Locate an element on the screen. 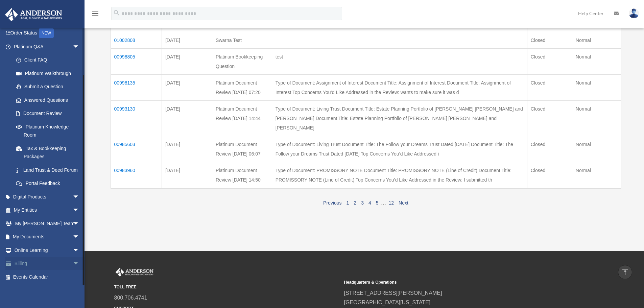  td: 00998805 is located at coordinates (136, 61).